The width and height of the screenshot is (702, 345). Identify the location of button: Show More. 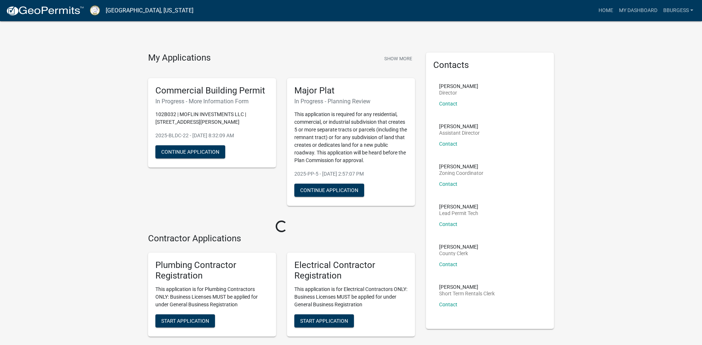
(398, 58).